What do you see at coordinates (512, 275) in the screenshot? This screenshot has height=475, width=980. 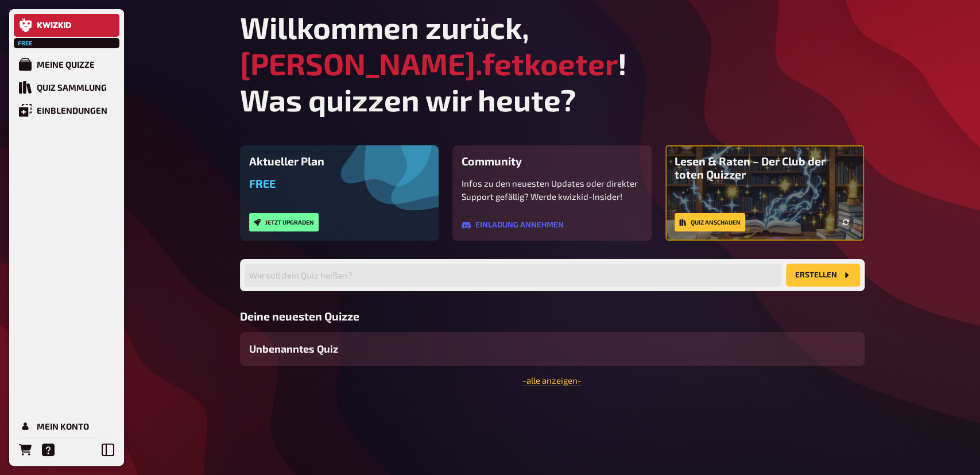 I see `input: Wie soll dein Quiz heißen?` at bounding box center [512, 275].